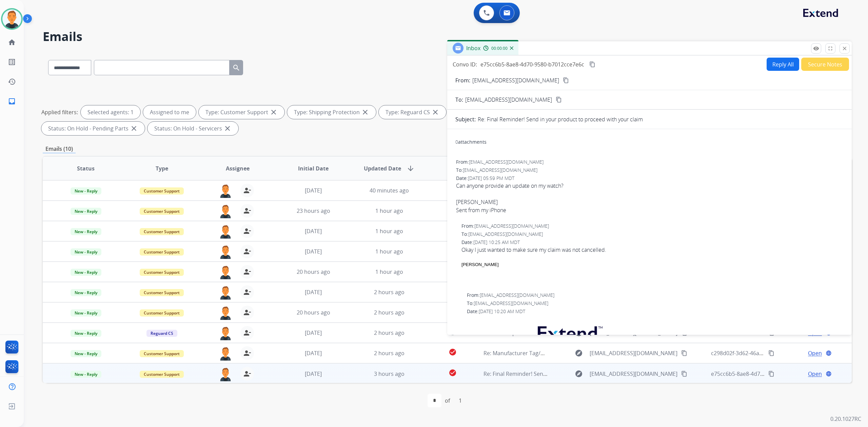 This screenshot has width=868, height=427. I want to click on p: Applied filters:, so click(59, 112).